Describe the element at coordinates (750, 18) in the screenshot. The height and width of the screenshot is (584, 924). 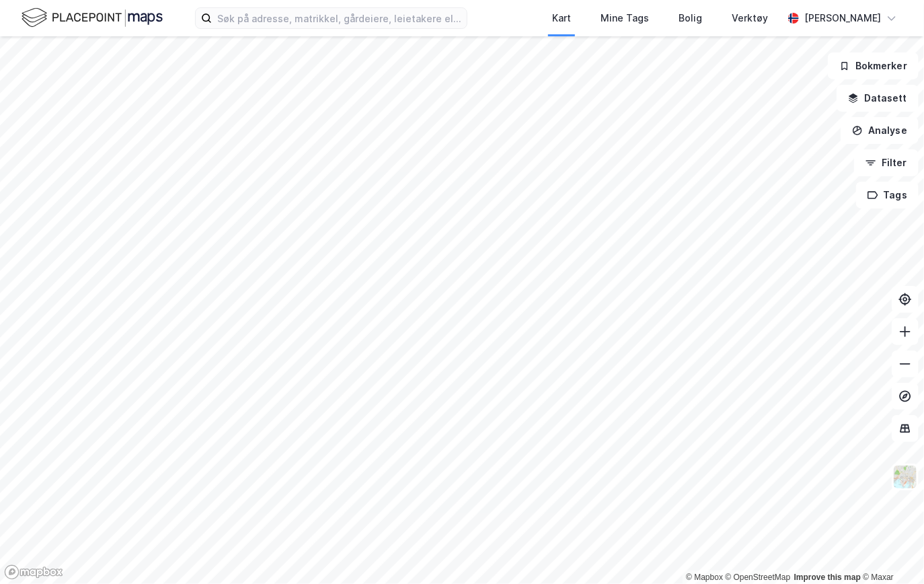
I see `div: Verktøy` at that location.